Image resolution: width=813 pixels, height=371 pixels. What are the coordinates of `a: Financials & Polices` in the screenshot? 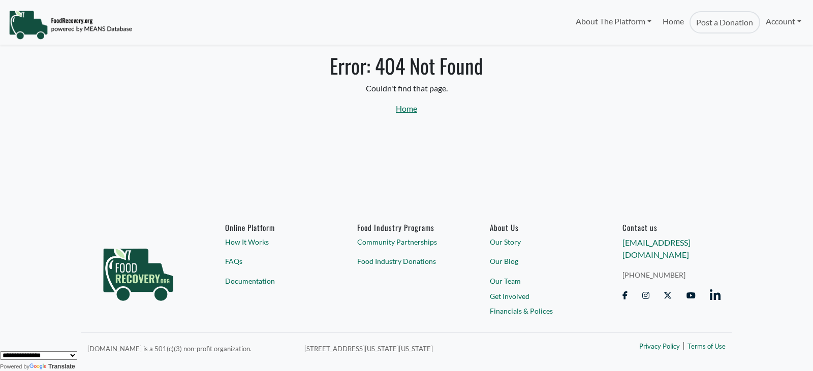 It's located at (539, 311).